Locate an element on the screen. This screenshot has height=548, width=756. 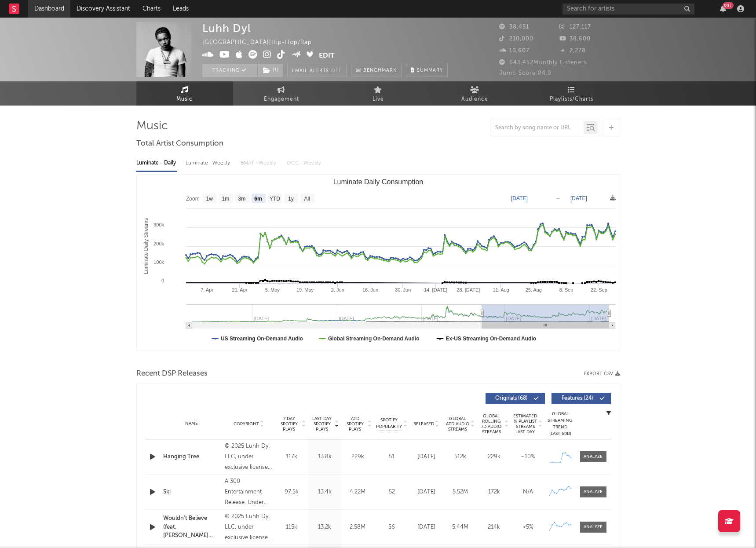
div: Luhh Dyl is located at coordinates (226, 28).